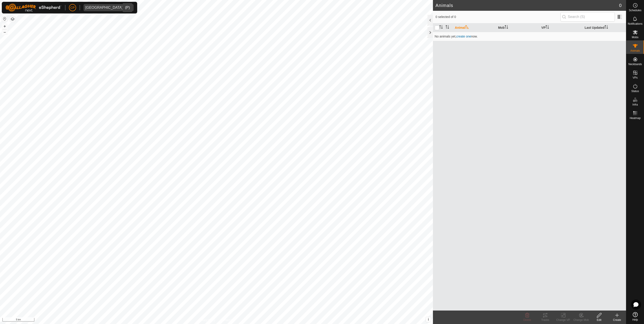 This screenshot has width=644, height=324. I want to click on th: Animal, so click(474, 28).